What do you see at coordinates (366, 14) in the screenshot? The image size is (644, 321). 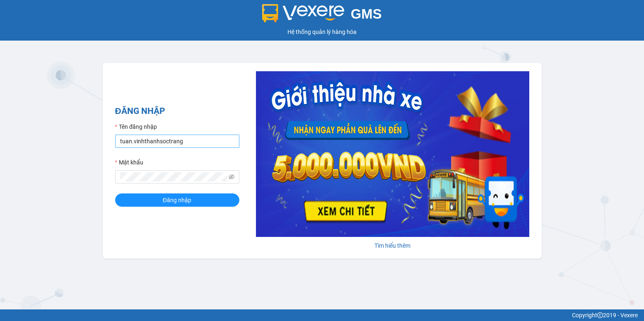 I see `span: GMS` at bounding box center [366, 14].